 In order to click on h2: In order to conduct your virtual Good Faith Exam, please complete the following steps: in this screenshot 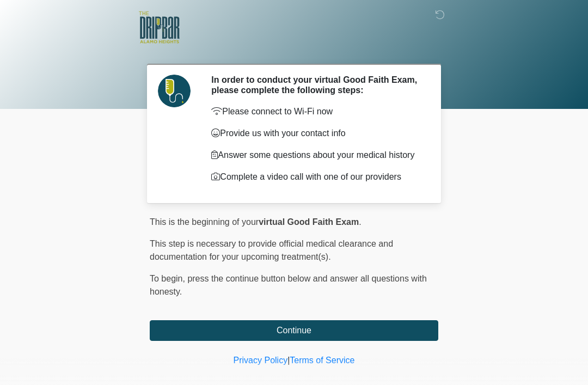, I will do `click(317, 85)`.